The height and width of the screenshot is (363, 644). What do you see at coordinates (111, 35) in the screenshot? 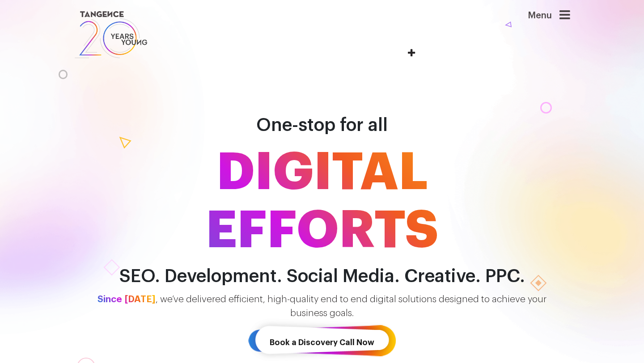
I see `img: logo SVG` at bounding box center [111, 35].